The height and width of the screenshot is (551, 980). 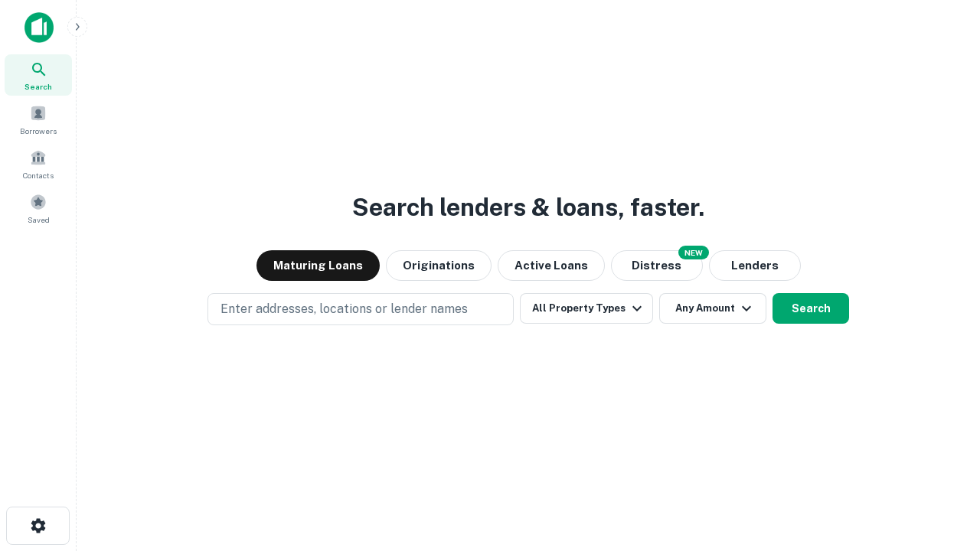 I want to click on a: Search, so click(x=38, y=75).